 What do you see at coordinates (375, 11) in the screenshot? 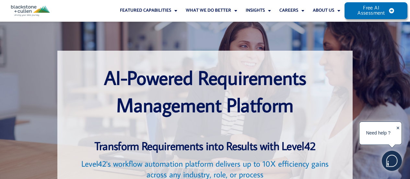
I see `a: Free AI Assessment` at bounding box center [375, 11].